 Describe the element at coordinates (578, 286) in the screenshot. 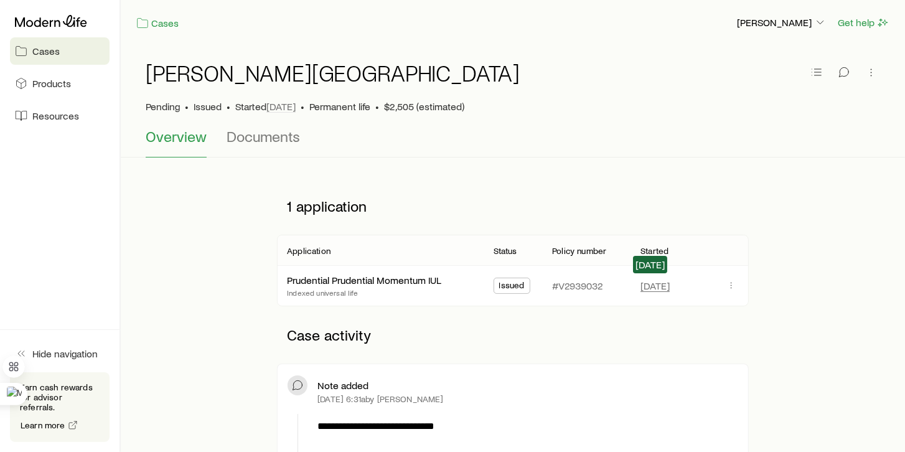

I see `p: #V2939032` at that location.